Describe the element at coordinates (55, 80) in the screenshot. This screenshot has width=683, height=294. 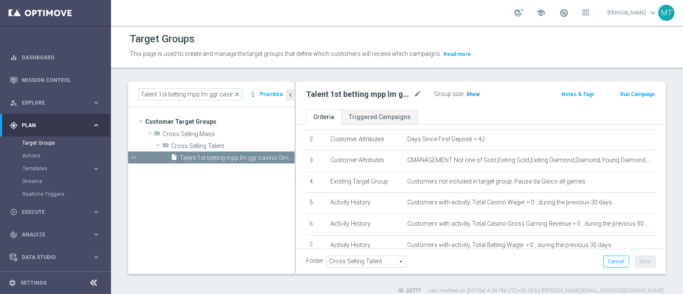
I see `button: Mission Control` at that location.